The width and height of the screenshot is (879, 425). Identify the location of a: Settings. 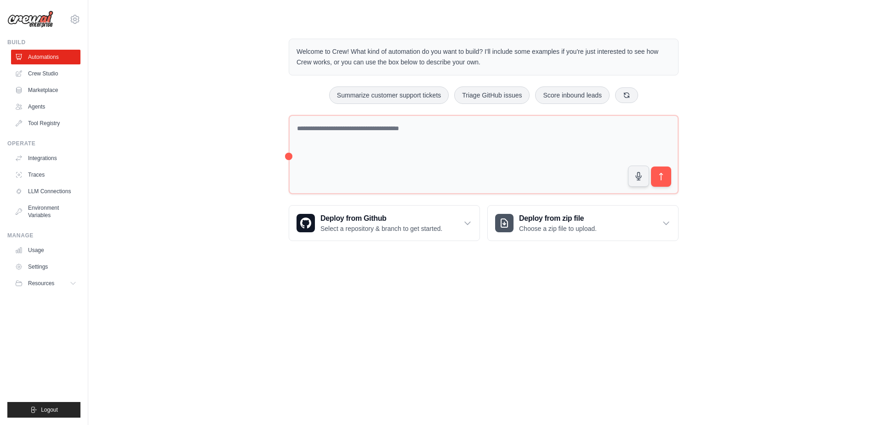
(46, 267).